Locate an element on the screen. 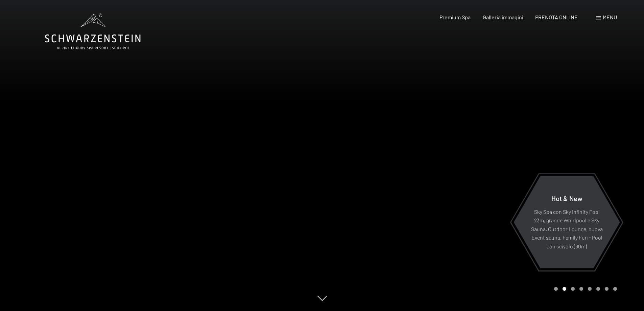 Image resolution: width=644 pixels, height=311 pixels. div: Carousel Page 5 is located at coordinates (590, 288).